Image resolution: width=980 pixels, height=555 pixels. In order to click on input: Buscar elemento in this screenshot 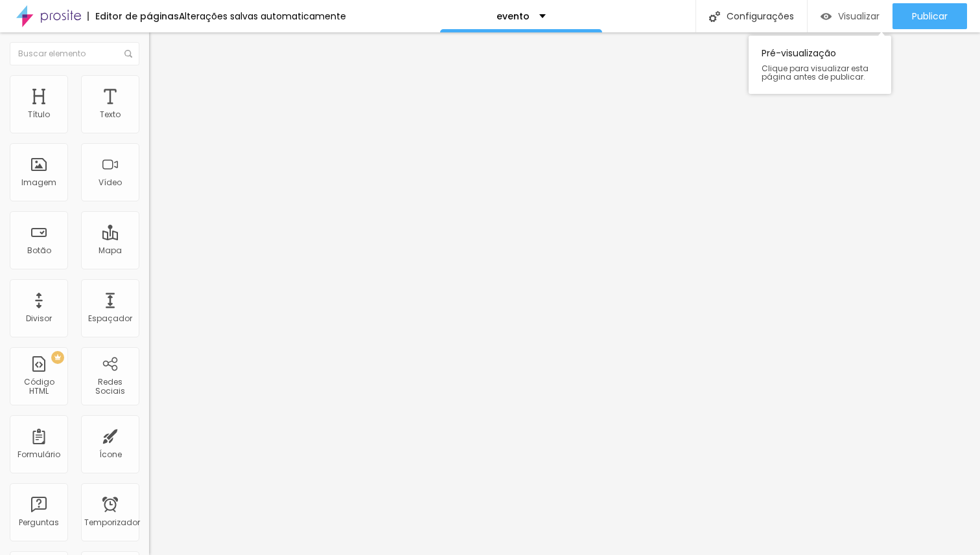, I will do `click(75, 54)`.